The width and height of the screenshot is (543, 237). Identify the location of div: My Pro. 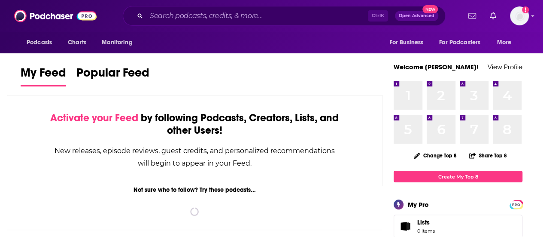
(418, 204).